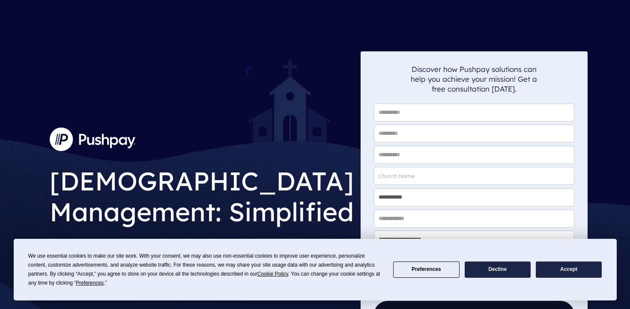  Describe the element at coordinates (497, 270) in the screenshot. I see `button: Decline` at that location.